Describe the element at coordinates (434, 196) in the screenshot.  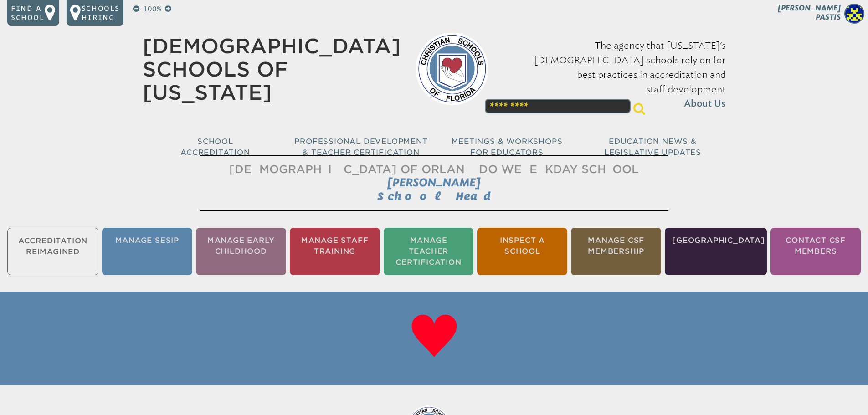
I see `span: School Head` at that location.